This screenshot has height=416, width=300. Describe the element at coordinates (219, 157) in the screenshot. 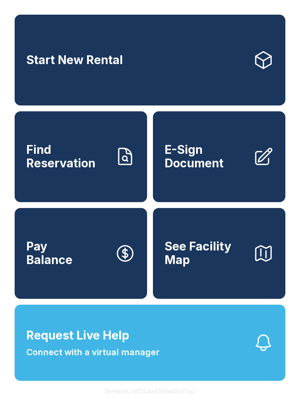

I see `a: E-Sign Document` at that location.